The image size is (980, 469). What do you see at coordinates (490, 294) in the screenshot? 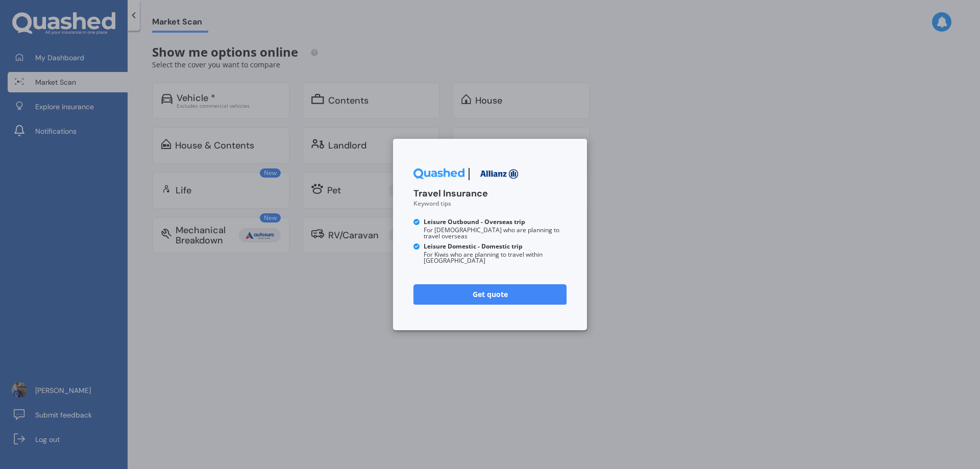
I see `a: Get quote` at bounding box center [490, 294].